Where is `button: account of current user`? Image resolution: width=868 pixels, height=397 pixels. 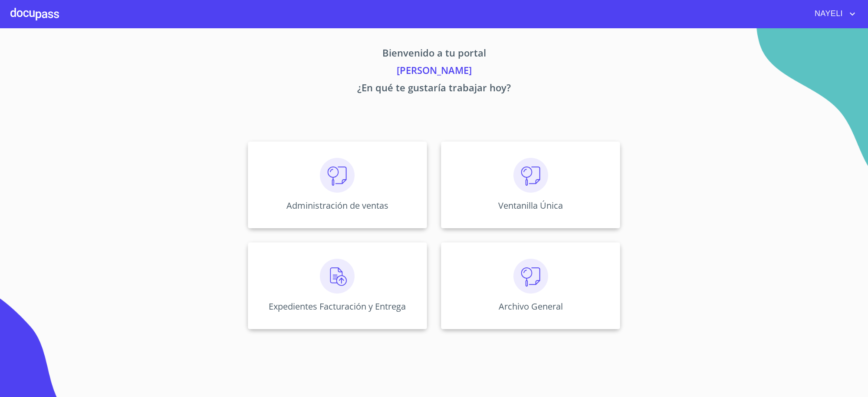 button: account of current user is located at coordinates (833, 14).